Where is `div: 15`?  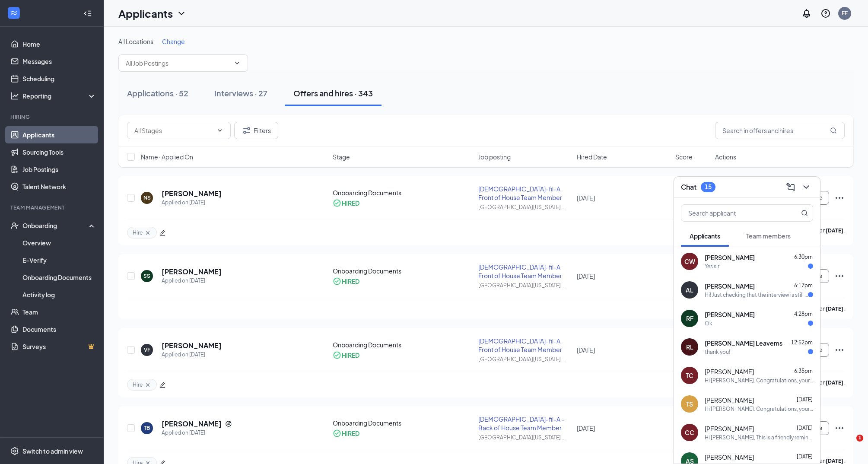 div: 15 is located at coordinates (708, 186).